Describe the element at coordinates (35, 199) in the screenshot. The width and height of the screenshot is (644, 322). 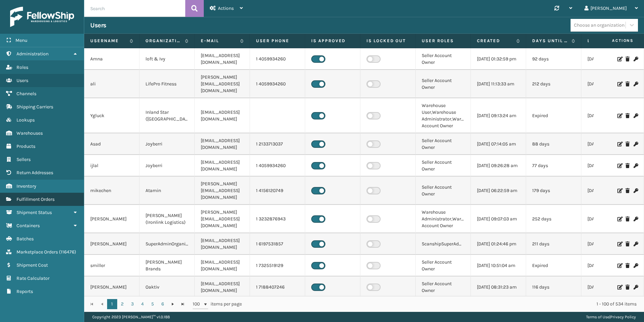
I see `span: Fulfillment Orders` at that location.